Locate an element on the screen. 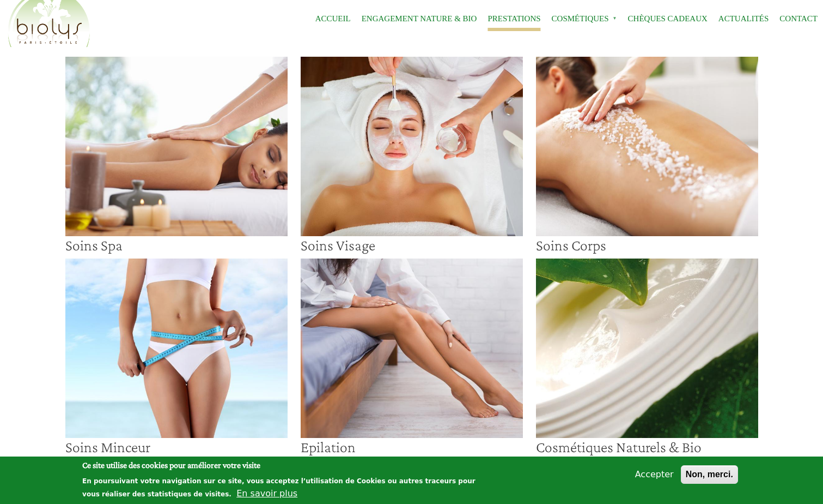 This screenshot has width=823, height=504. h3: Soins Spa is located at coordinates (176, 245).